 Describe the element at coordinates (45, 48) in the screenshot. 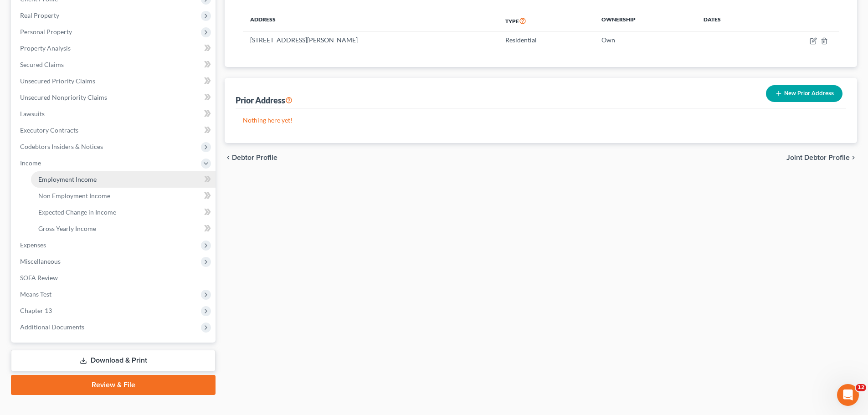

I see `span: Property Analysis` at that location.